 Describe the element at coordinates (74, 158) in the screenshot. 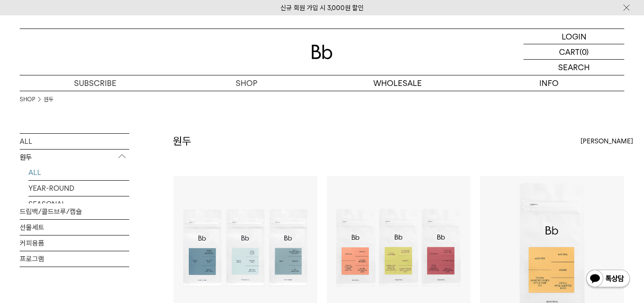

I see `p: 원두` at that location.